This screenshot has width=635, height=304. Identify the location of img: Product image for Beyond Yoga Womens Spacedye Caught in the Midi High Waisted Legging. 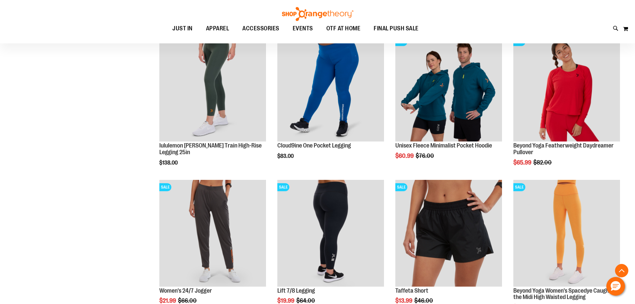
(567, 233).